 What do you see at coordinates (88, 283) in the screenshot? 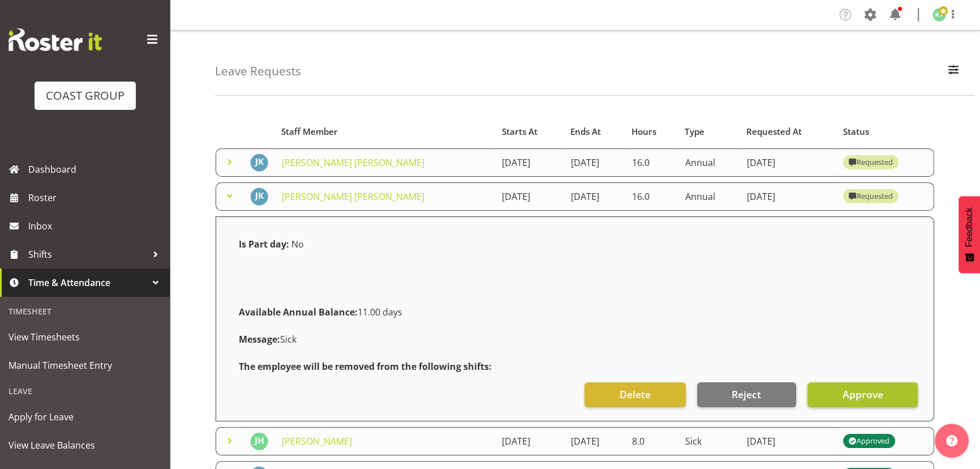
I see `span: Time & Attendance` at bounding box center [88, 283].